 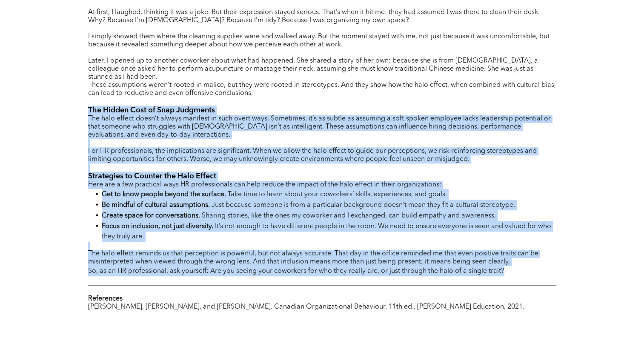 What do you see at coordinates (319, 41) in the screenshot?
I see `span: I simply showed them where the cleaning supplies were and walked away. But the moment stayed with...` at bounding box center [319, 41].